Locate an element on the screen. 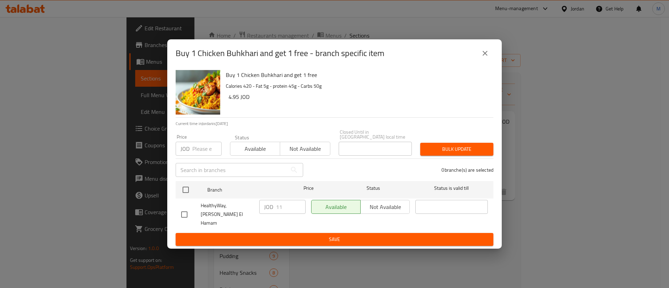 The width and height of the screenshot is (669, 288). span: Branch is located at coordinates (244, 190).